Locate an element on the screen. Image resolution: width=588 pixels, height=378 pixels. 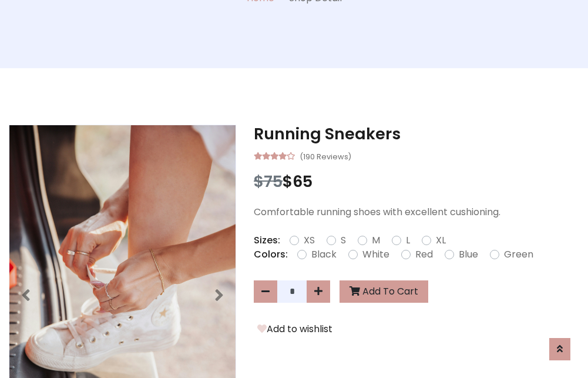
label: XL is located at coordinates (440, 240).